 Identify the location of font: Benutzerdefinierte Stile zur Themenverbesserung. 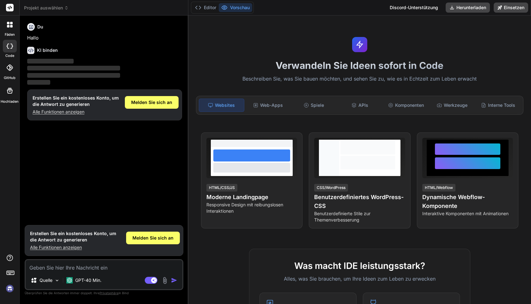
(342, 216).